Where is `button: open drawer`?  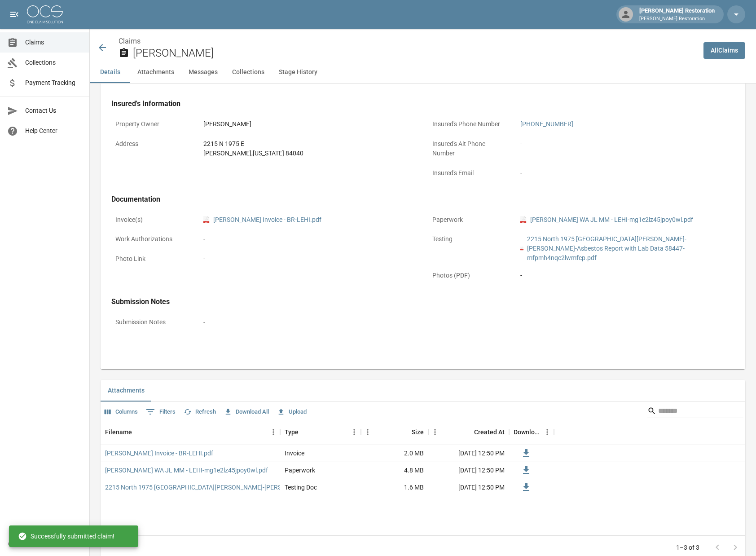
button: open drawer is located at coordinates (14, 14).